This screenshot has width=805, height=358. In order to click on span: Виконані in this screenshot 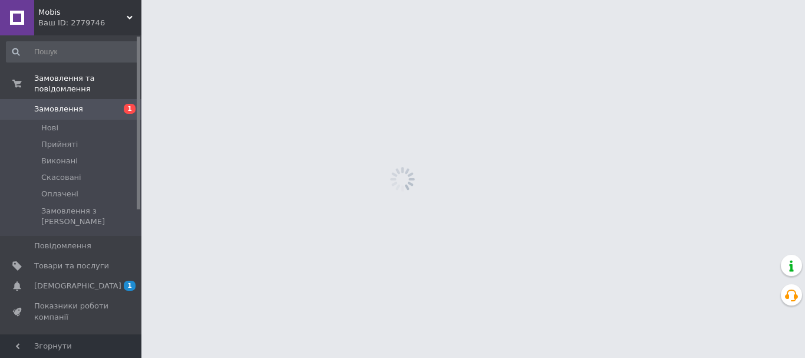, I will do `click(60, 161)`.